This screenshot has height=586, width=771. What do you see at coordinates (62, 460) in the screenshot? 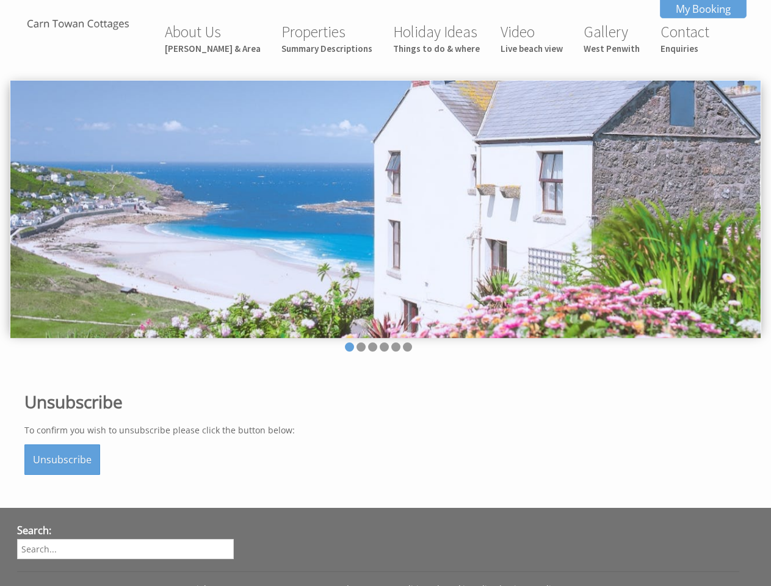
I see `button: Unsubscribe` at bounding box center [62, 460].